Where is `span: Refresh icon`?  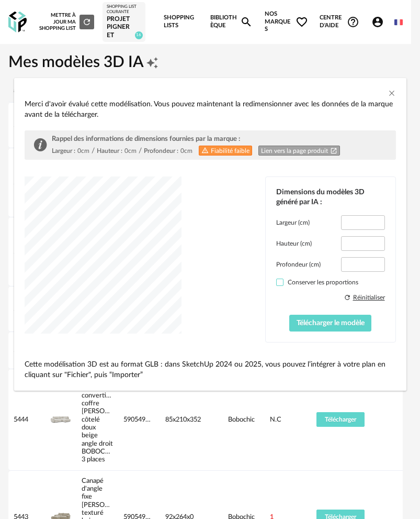
span: Refresh icon is located at coordinates (347, 298).